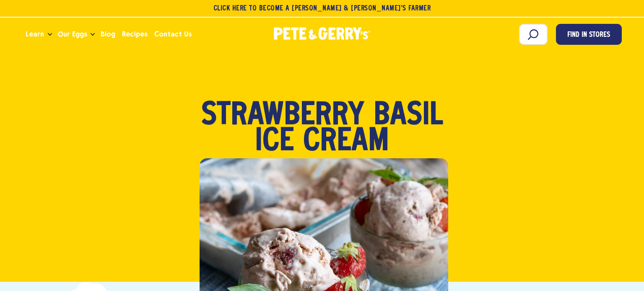  Describe the element at coordinates (173, 34) in the screenshot. I see `span: Contact Us` at that location.